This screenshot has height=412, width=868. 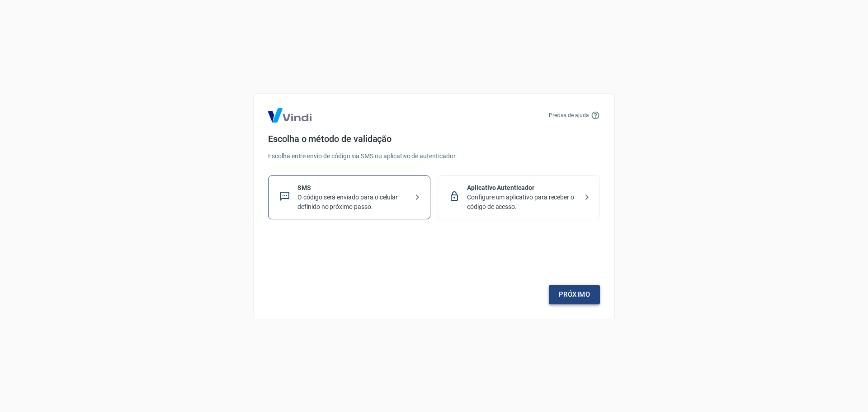 What do you see at coordinates (522, 202) in the screenshot?
I see `p: Configure um aplicativo para receber o código de acesso.` at bounding box center [522, 202].